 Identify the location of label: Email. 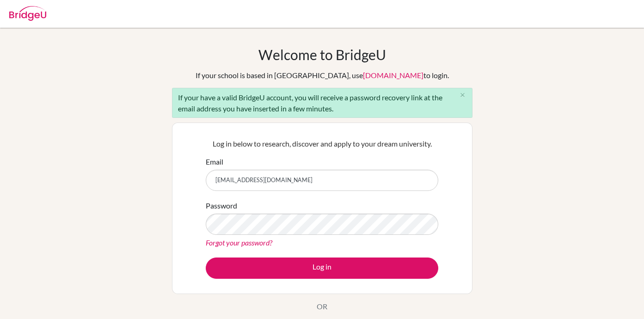
(214, 162).